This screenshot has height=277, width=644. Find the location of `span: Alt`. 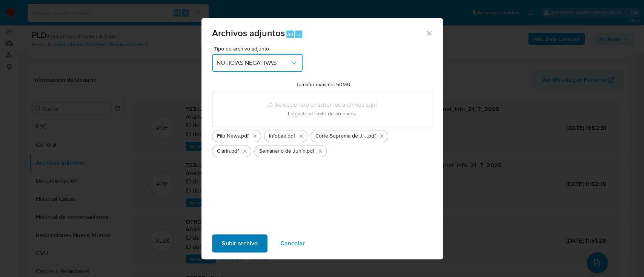

span: Alt is located at coordinates (290, 34).